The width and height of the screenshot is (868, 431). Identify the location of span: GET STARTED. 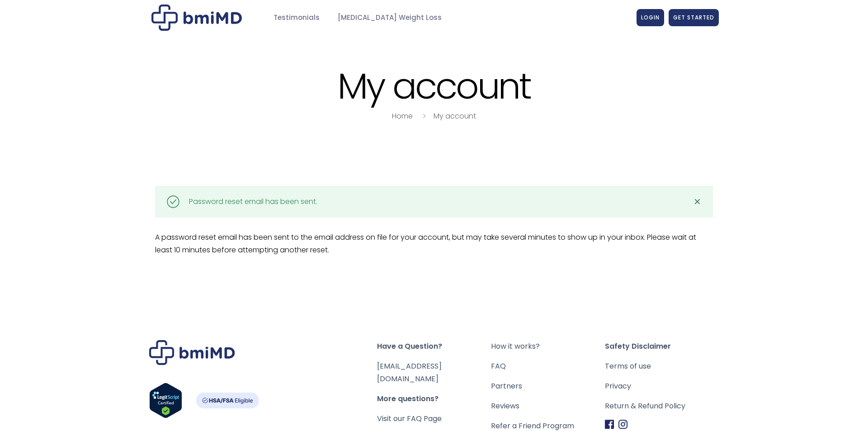
(693, 17).